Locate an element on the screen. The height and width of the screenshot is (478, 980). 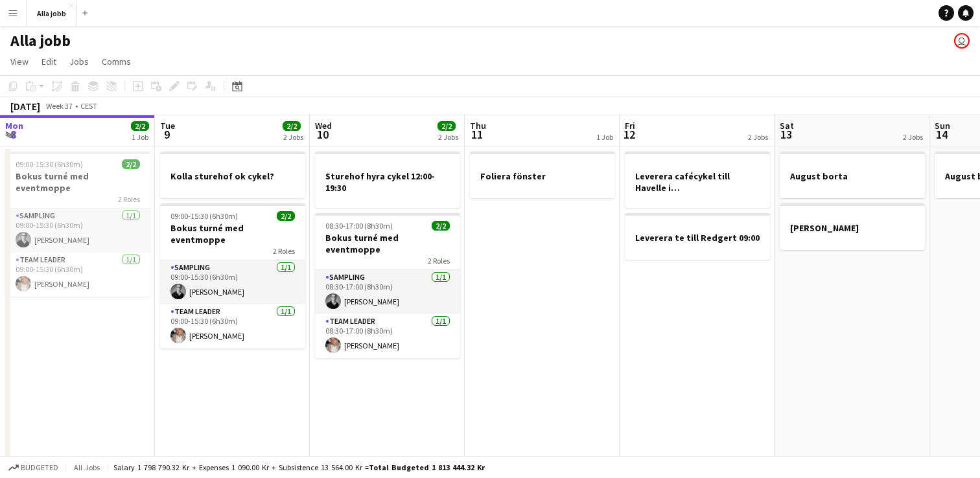
span: Tue is located at coordinates (167, 126).